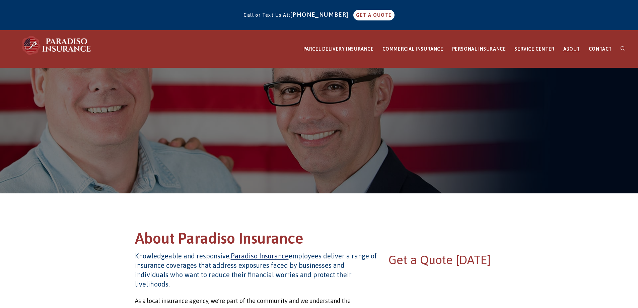 This screenshot has width=638, height=308. I want to click on a: COMMERCIAL INSURANCE, so click(413, 49).